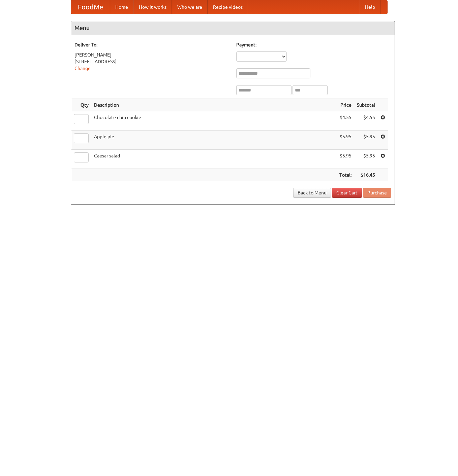 This screenshot has height=476, width=458. Describe the element at coordinates (311, 193) in the screenshot. I see `a: Back to Menu` at that location.